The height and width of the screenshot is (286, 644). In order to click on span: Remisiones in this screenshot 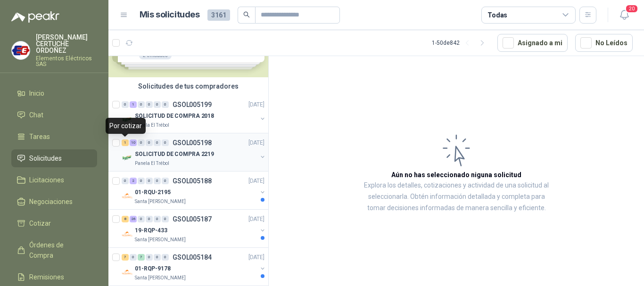, I will do `click(47, 277)`.